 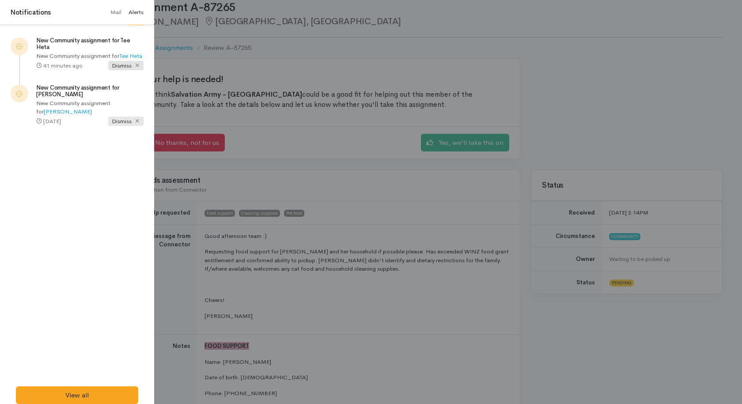 What do you see at coordinates (131, 56) in the screenshot?
I see `a: Tee Heta` at bounding box center [131, 56].